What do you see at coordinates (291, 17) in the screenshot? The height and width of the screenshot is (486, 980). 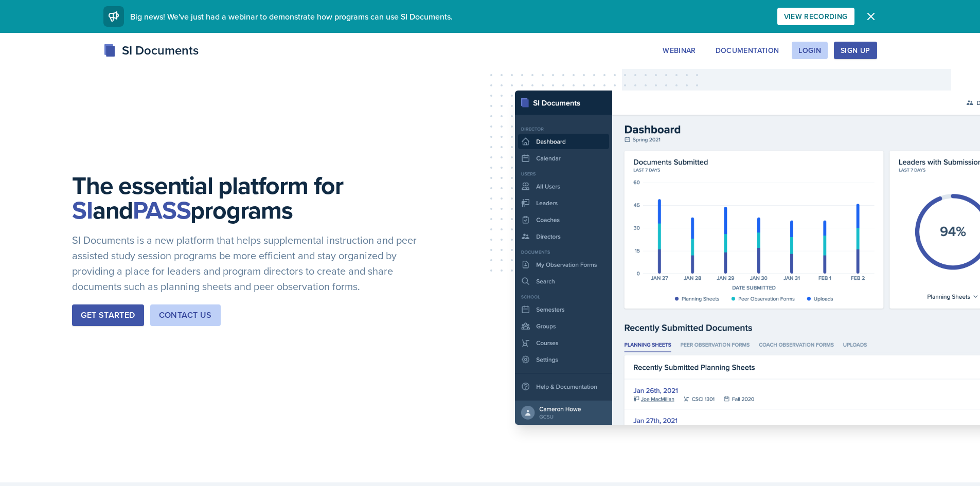 I see `span: Big news! We've just had a webinar to demonstrate how programs can use SI Documents.` at bounding box center [291, 17].